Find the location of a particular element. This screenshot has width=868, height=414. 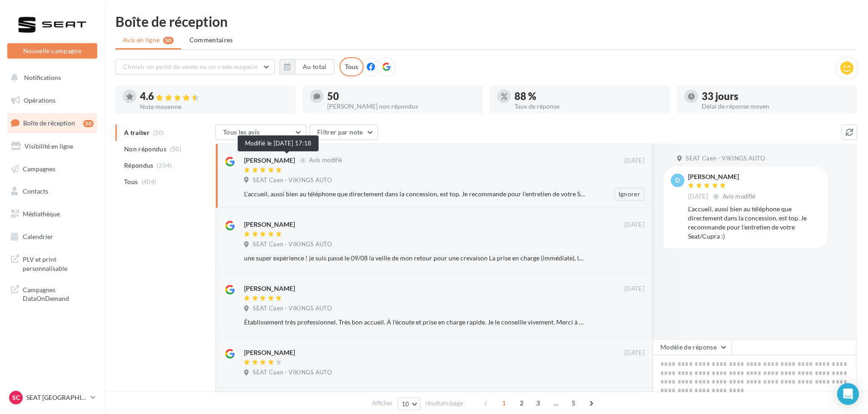

span: Contacts is located at coordinates (35, 191).